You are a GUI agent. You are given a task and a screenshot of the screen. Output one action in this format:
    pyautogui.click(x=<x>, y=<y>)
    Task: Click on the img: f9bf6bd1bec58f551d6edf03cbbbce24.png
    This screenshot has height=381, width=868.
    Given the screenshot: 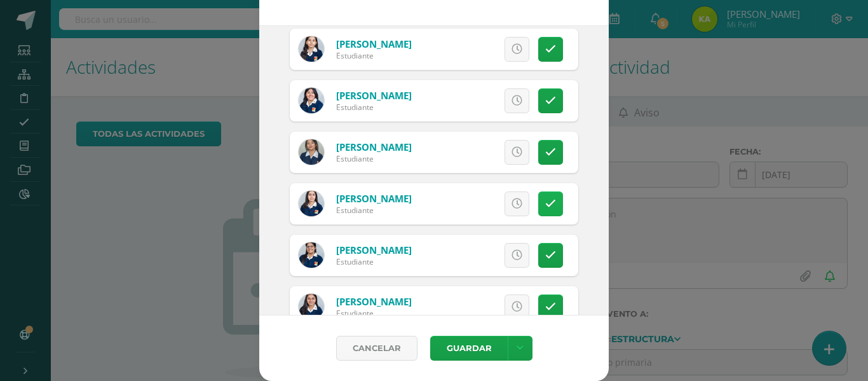 What is the action you would take?
    pyautogui.click(x=311, y=100)
    